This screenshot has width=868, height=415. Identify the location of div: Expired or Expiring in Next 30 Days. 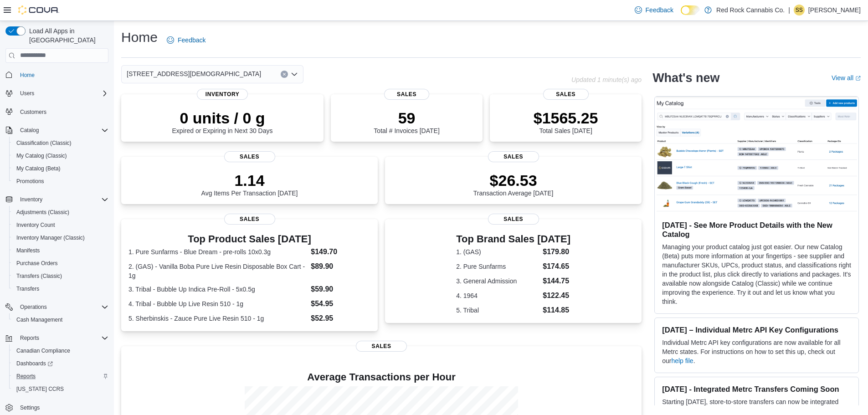
(222, 122).